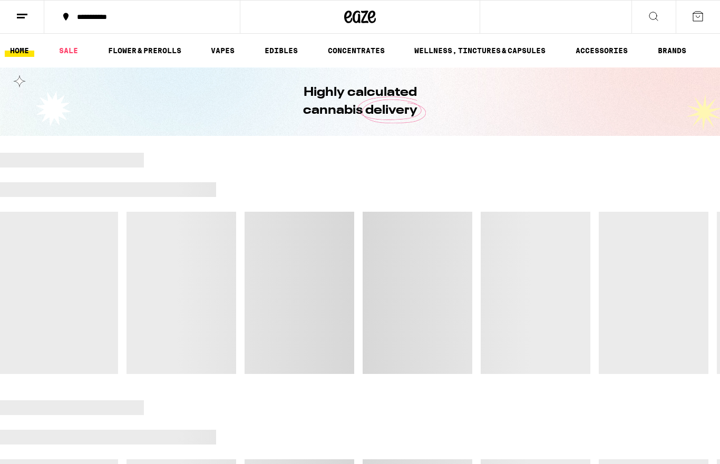  Describe the element at coordinates (281, 51) in the screenshot. I see `a: EDIBLES` at that location.